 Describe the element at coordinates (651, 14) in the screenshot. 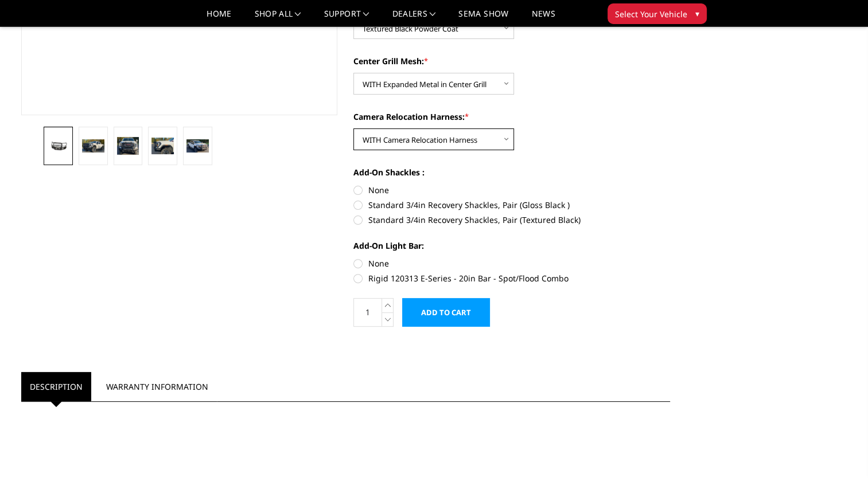

I see `span: Select Your Vehicle` at that location.